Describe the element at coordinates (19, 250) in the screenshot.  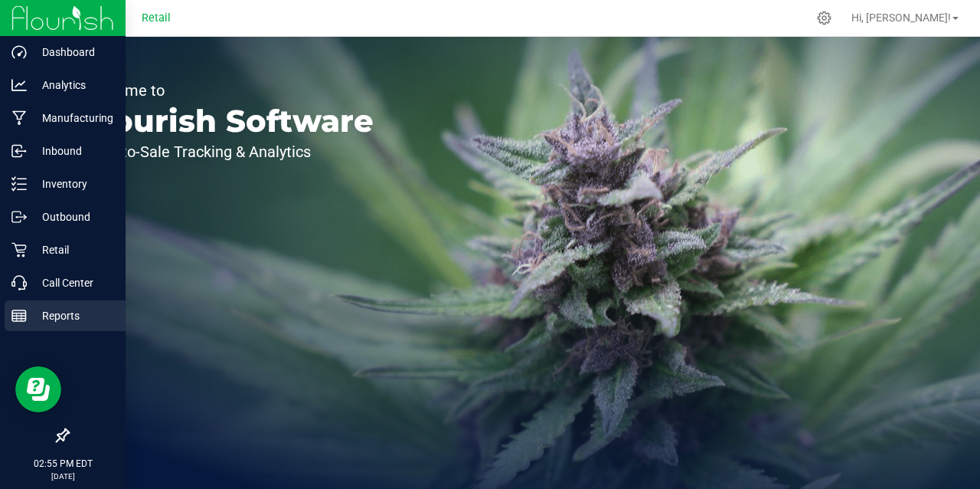
I see `inline-svg: Retail` at that location.